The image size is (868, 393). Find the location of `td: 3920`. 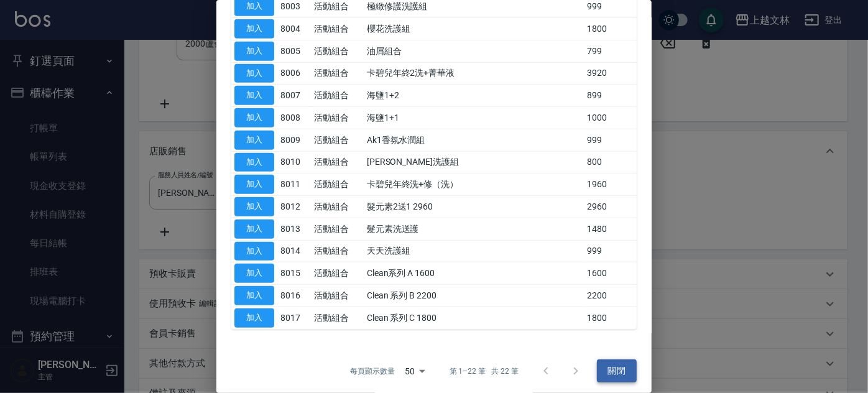

td: 3920 is located at coordinates (610, 74).